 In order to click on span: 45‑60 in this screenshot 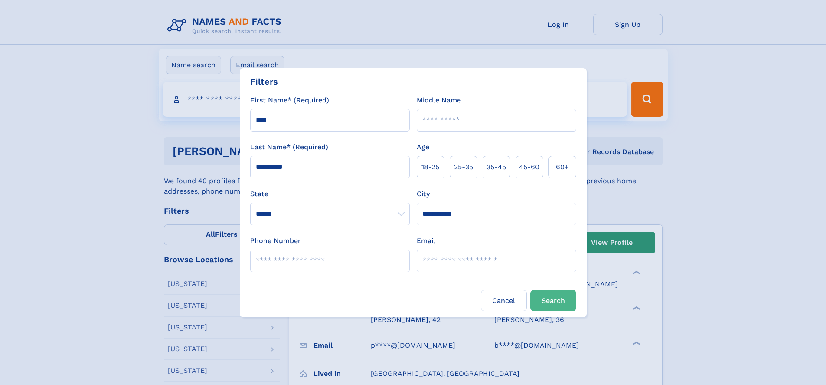, I will do `click(529, 167)`.